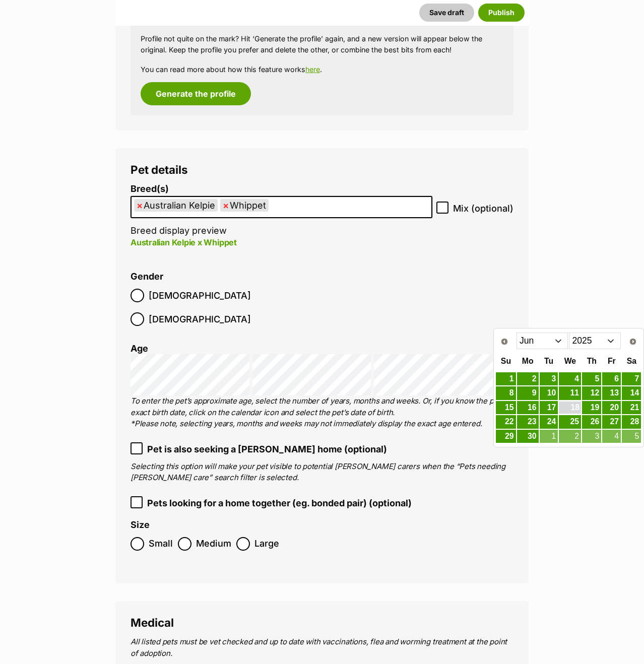 The image size is (644, 664). What do you see at coordinates (214, 543) in the screenshot?
I see `span: Medium` at bounding box center [214, 543].